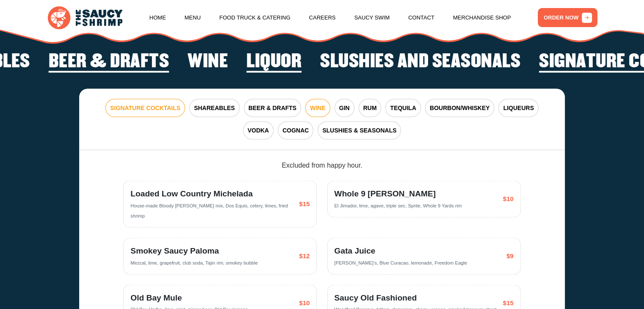  What do you see at coordinates (359, 130) in the screenshot?
I see `span: SLUSHIES & SEASONALS` at bounding box center [359, 130].